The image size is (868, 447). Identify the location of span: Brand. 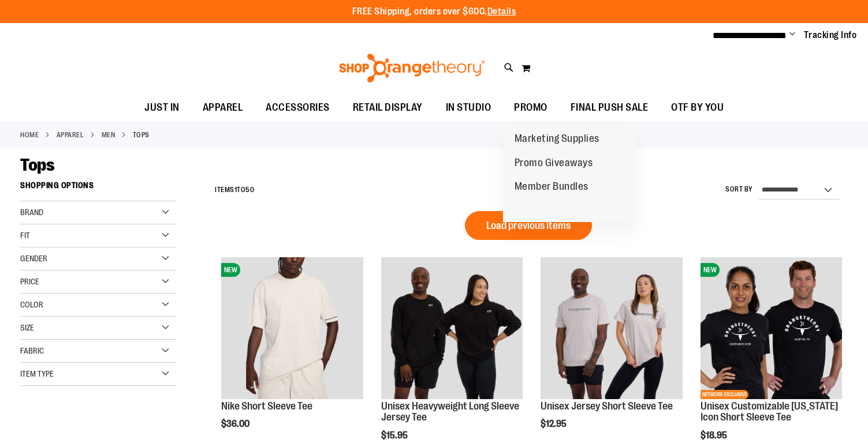
(32, 212).